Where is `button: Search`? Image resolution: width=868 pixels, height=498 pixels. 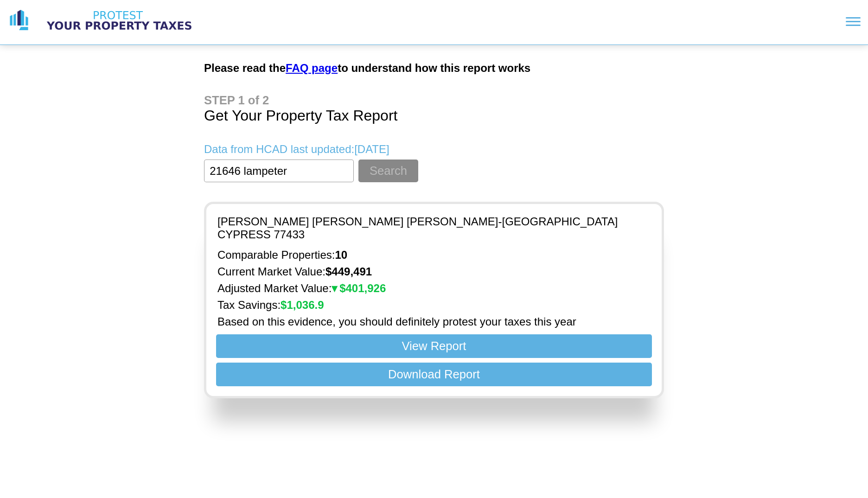
button: Search is located at coordinates (388, 170).